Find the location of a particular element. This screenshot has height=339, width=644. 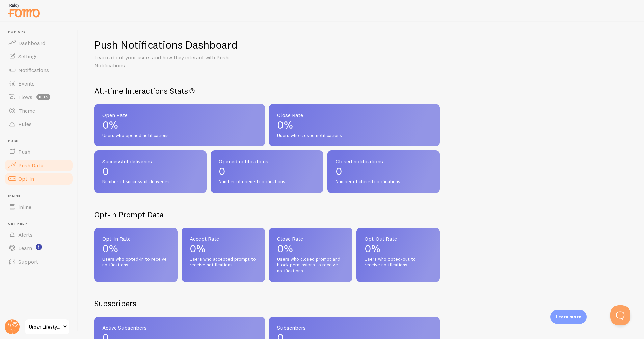

a: Opt-In is located at coordinates (39, 179).